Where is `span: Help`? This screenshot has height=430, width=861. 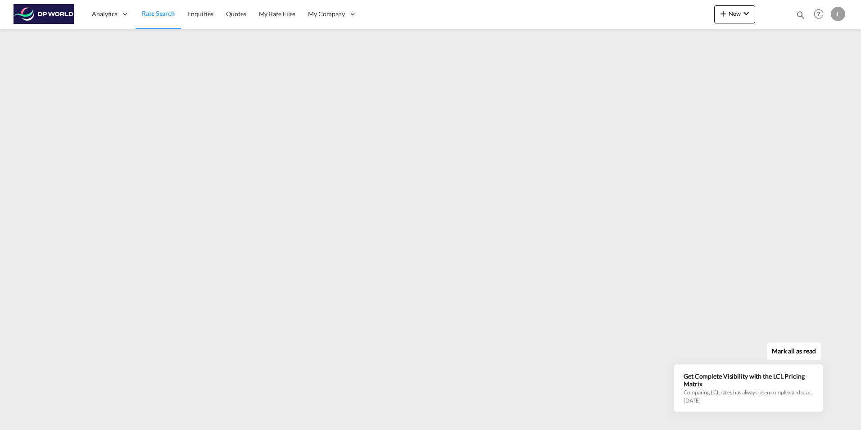
span: Help is located at coordinates (819, 14).